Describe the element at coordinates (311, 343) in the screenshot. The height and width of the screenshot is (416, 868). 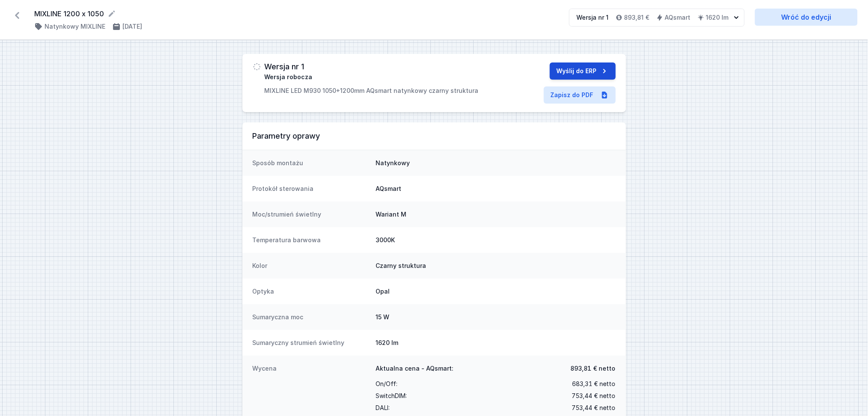
I see `dt: Sumaryczny strumień świetlny` at that location.